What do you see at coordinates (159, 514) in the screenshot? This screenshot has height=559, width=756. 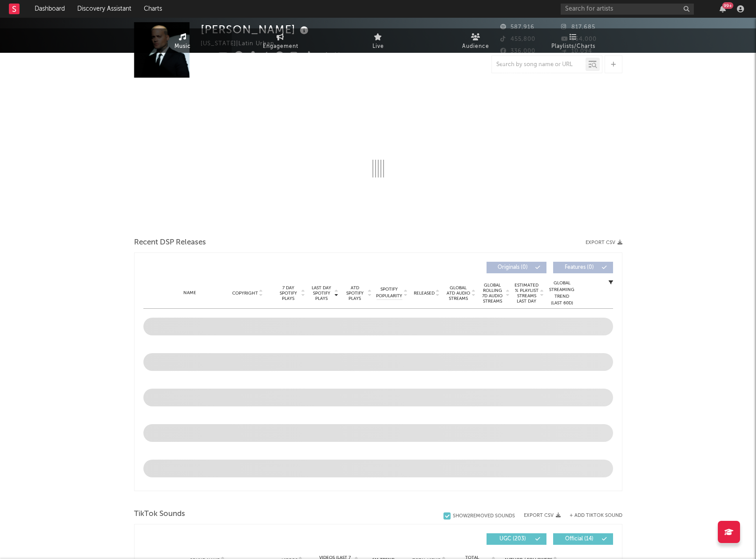 I see `span: TikTok Sounds` at bounding box center [159, 514].